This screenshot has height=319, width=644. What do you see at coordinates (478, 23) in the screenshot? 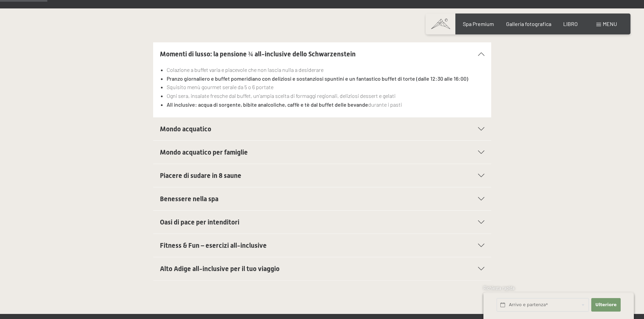
I see `a: Spa Premium` at bounding box center [478, 23].